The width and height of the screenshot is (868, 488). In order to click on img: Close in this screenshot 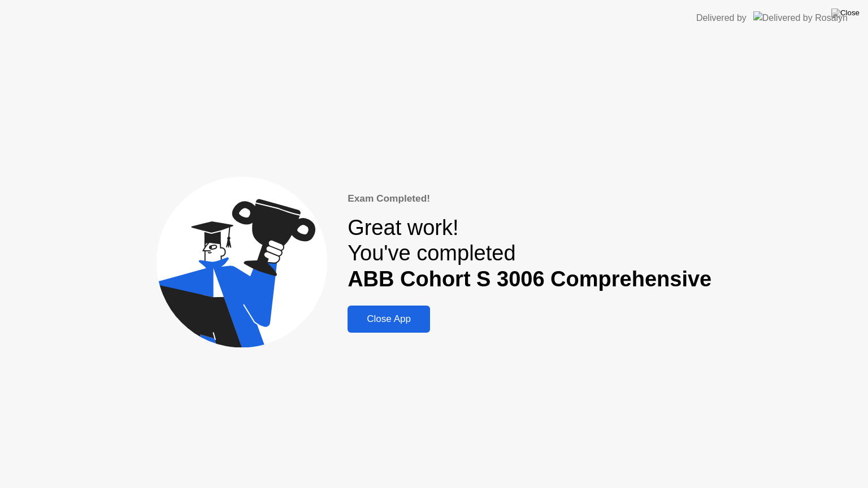, I will do `click(846, 13)`.